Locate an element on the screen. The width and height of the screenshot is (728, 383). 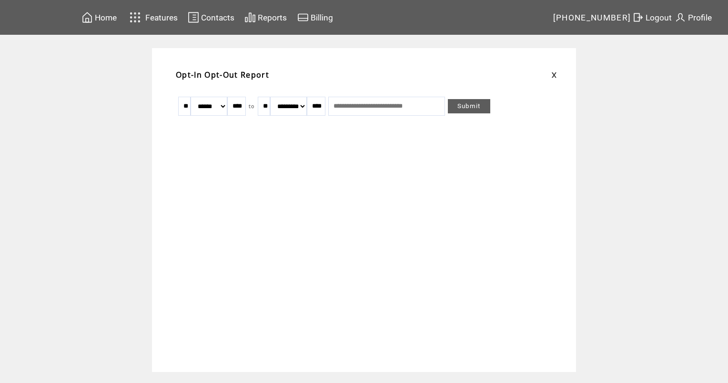
span: Billing is located at coordinates (322, 18).